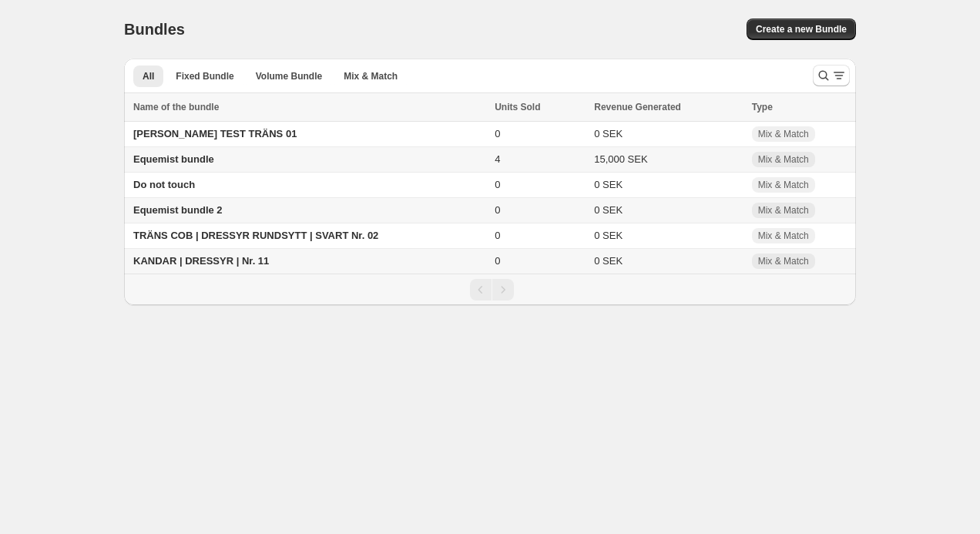 The image size is (980, 534). Describe the element at coordinates (490, 289) in the screenshot. I see `nav: Pagination` at that location.